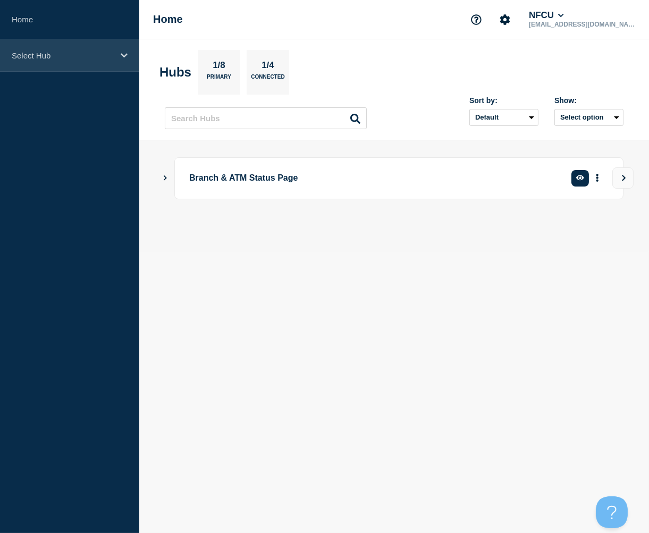 This screenshot has height=533, width=649. What do you see at coordinates (268, 79) in the screenshot?
I see `p: Connected` at bounding box center [268, 79].